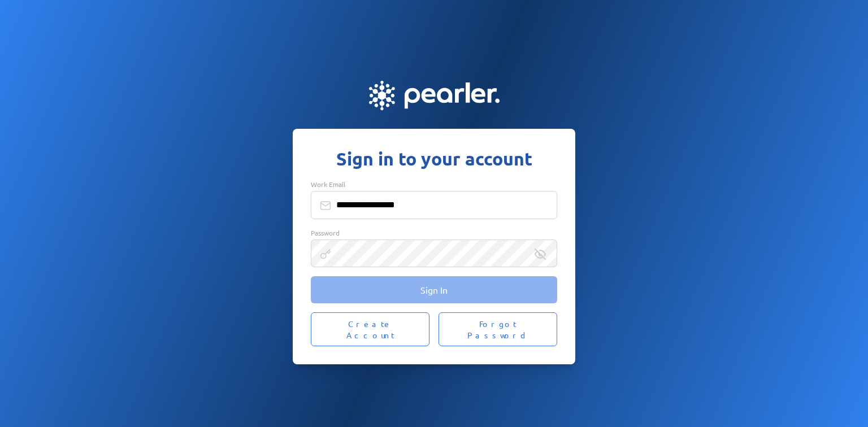 The image size is (868, 427). What do you see at coordinates (540, 254) in the screenshot?
I see `div: Reveal Password` at bounding box center [540, 254].